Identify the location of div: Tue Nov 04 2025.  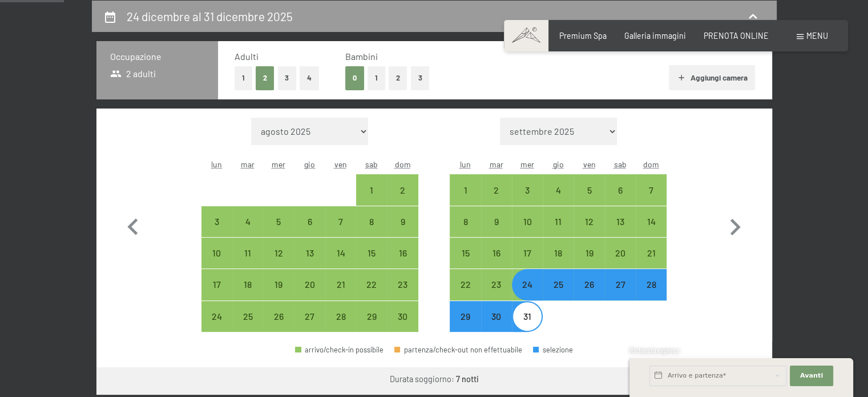
(248, 222).